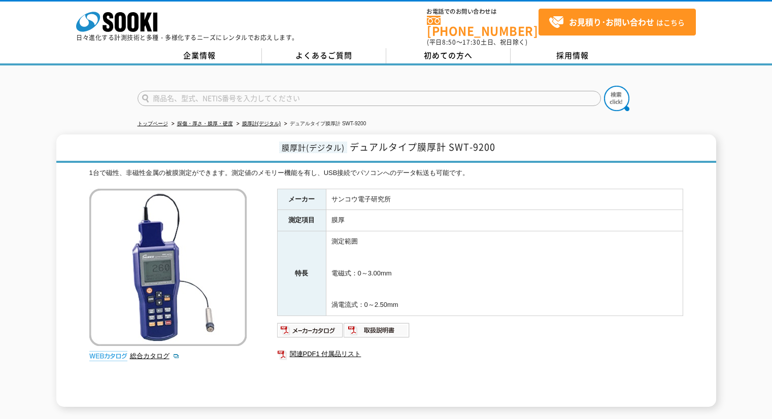 The height and width of the screenshot is (419, 772). Describe the element at coordinates (377, 330) in the screenshot. I see `img: 取扱説明書` at that location.